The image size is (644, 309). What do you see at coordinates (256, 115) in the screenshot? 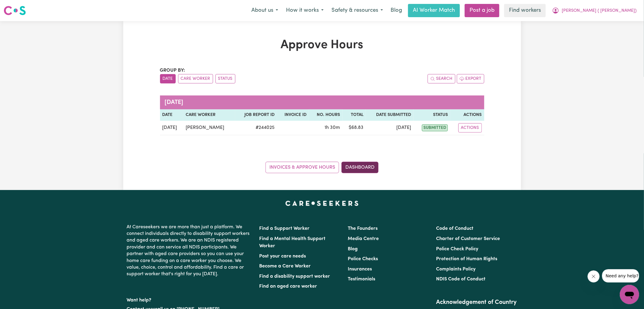
I see `th: Job Report ID` at bounding box center [256, 115].